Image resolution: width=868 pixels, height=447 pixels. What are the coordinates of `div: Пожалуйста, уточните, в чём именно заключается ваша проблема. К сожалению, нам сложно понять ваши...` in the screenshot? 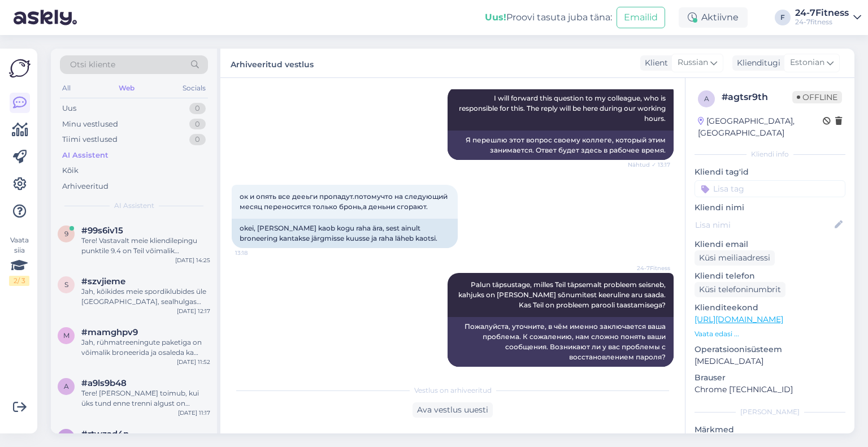 It's located at (561, 342).